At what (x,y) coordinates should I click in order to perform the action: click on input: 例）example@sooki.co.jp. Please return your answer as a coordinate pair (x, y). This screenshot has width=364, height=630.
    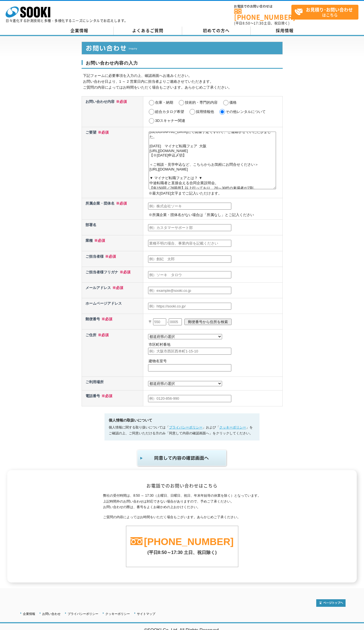
    Looking at the image, I should click on (190, 290).